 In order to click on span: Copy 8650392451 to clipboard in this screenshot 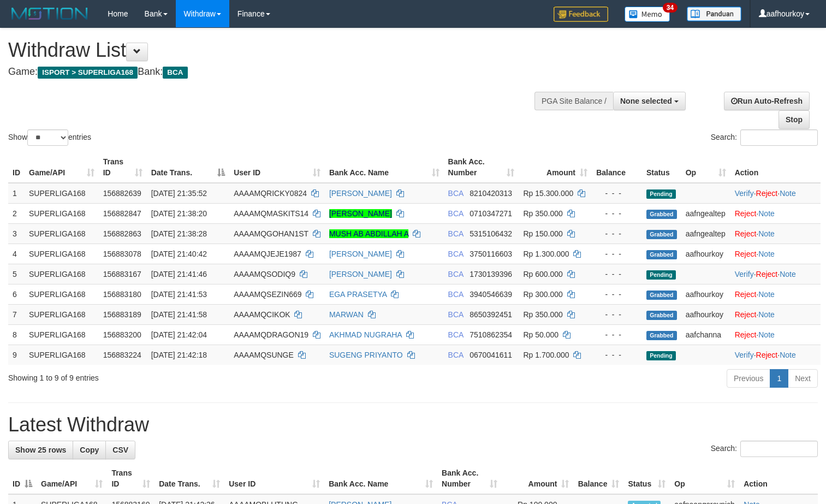, I will do `click(490, 314)`.